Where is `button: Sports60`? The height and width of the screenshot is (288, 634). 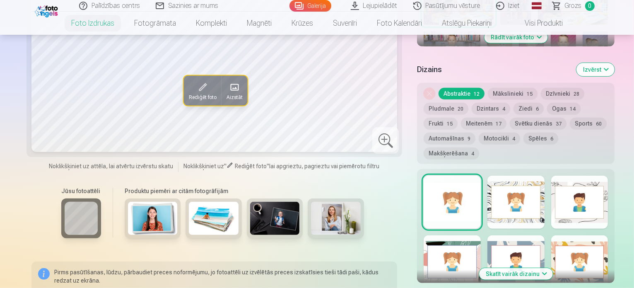 button: Sports60 is located at coordinates (588, 123).